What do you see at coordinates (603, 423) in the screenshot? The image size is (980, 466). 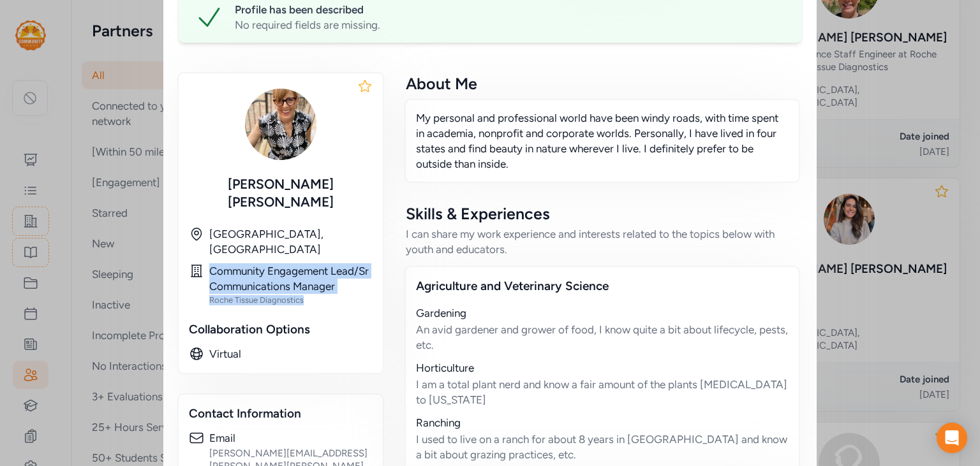 I see `div: Ranching` at bounding box center [603, 423].